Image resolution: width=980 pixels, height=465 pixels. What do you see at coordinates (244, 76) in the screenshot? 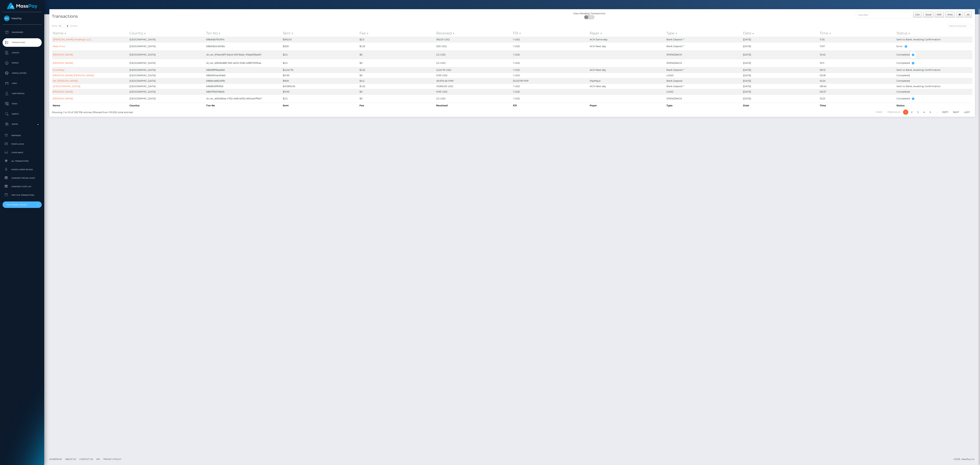
I see `td: 68b9594a49db5` at bounding box center [244, 76].